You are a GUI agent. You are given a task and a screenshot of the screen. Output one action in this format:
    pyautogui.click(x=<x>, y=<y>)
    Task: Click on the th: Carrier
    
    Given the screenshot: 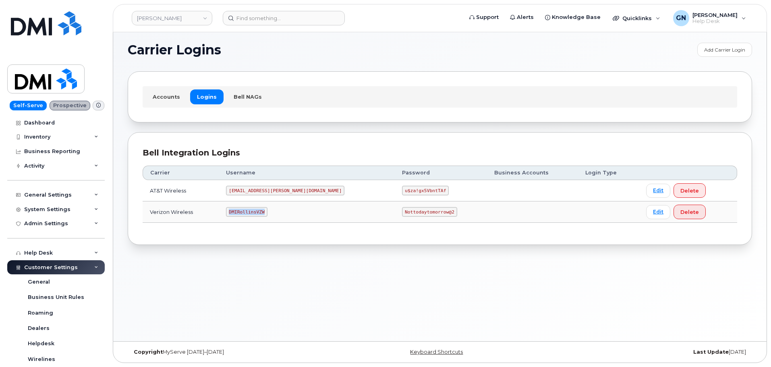 What is the action you would take?
    pyautogui.click(x=180, y=173)
    